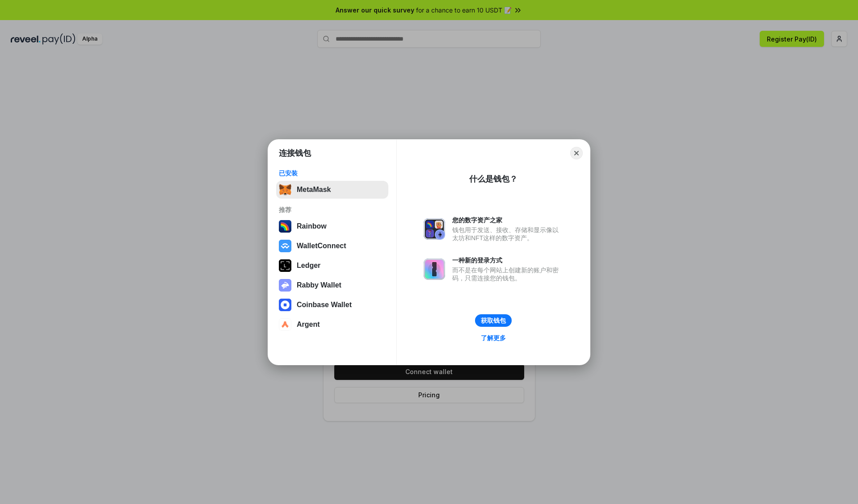 Image resolution: width=858 pixels, height=504 pixels. Describe the element at coordinates (493, 321) in the screenshot. I see `button: 获取钱包` at that location.